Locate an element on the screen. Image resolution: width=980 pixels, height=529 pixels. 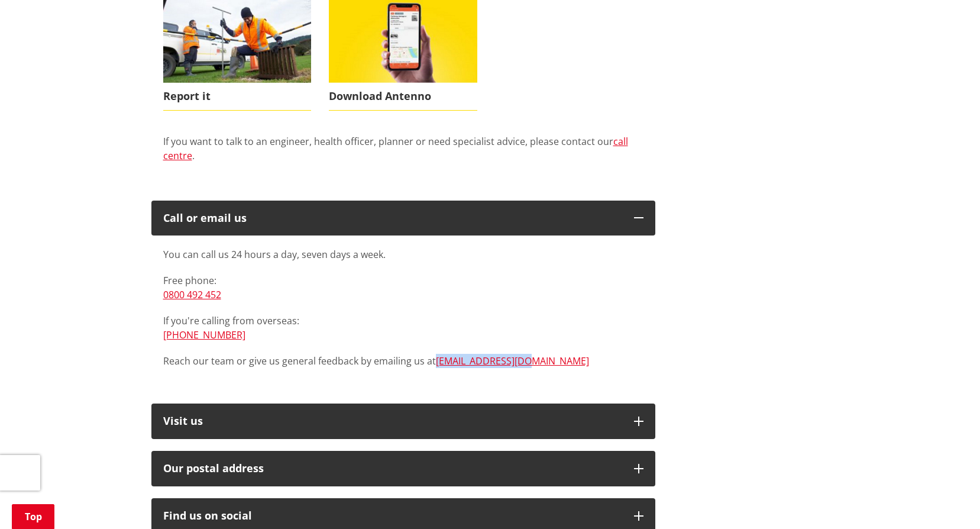
div: Call or email us is located at coordinates (393, 218).